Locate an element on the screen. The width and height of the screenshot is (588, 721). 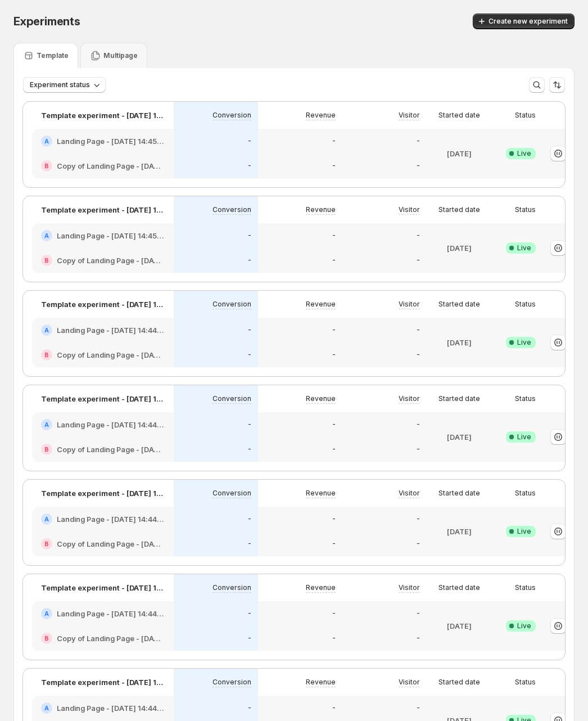
button: Create new experiment is located at coordinates (524, 21).